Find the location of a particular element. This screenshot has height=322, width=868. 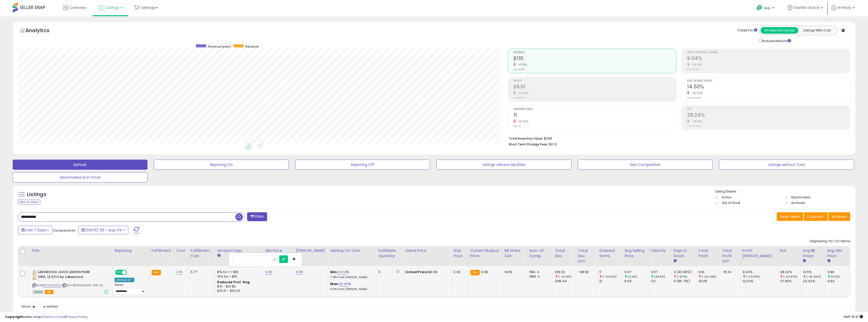

b: Listed Price: is located at coordinates (416, 272).